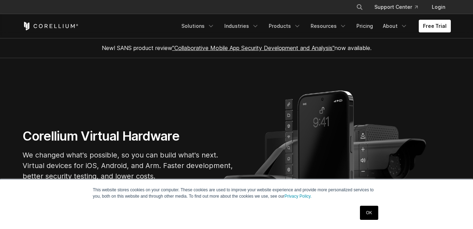 This screenshot has height=229, width=473. I want to click on a: Products, so click(285, 26).